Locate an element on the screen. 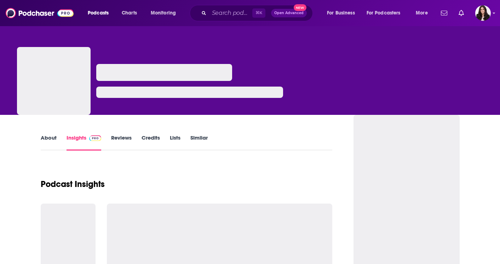  span: Podcasts is located at coordinates (98, 13).